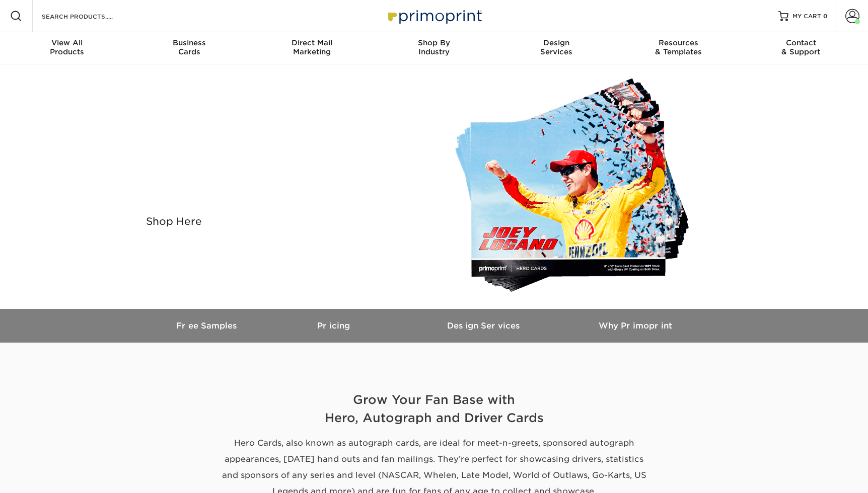  Describe the element at coordinates (173, 222) in the screenshot. I see `a: Shop Here` at that location.